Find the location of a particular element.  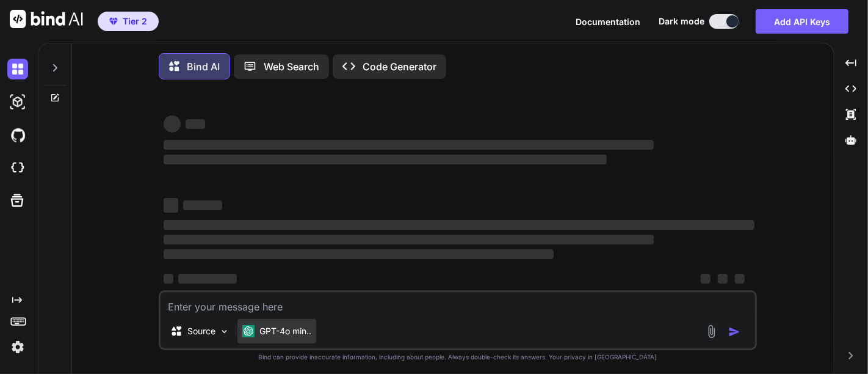

span: Dark mode is located at coordinates (681, 21).